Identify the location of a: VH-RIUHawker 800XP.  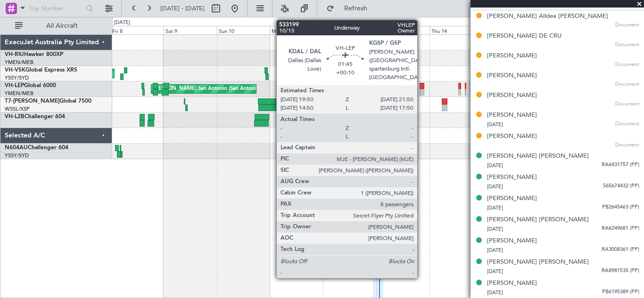
(34, 55).